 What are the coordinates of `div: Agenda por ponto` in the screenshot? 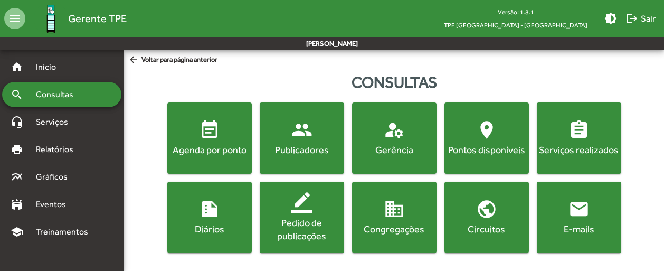 It's located at (210, 149).